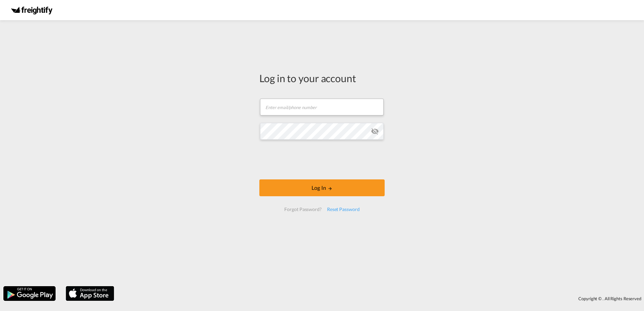 This screenshot has height=311, width=644. Describe the element at coordinates (375, 131) in the screenshot. I see `md-icon: icon-eye-off` at that location.